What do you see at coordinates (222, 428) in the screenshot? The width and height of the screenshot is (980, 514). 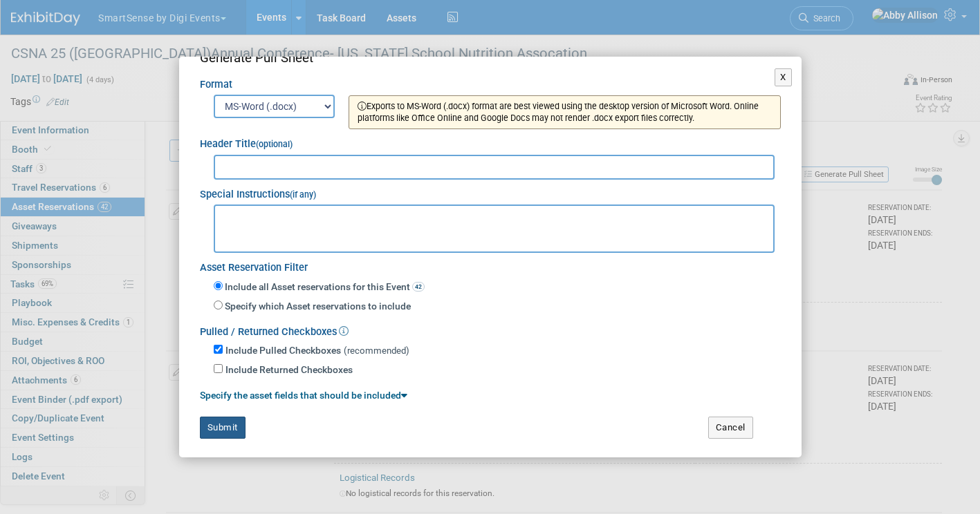 I see `button: Submit` at bounding box center [222, 428].